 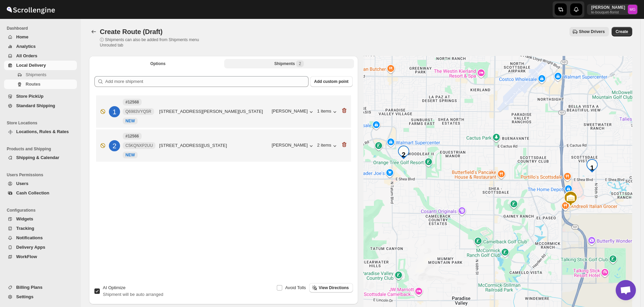 I want to click on button: All Orders, so click(x=40, y=56).